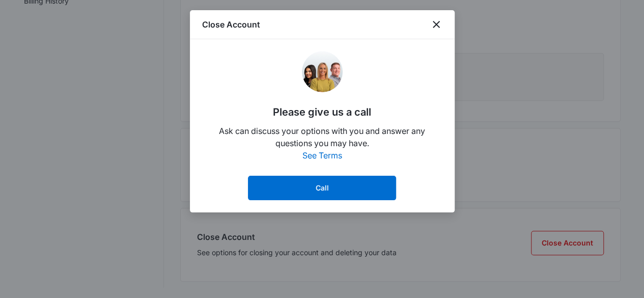 The image size is (644, 298). I want to click on button: close, so click(437, 25).